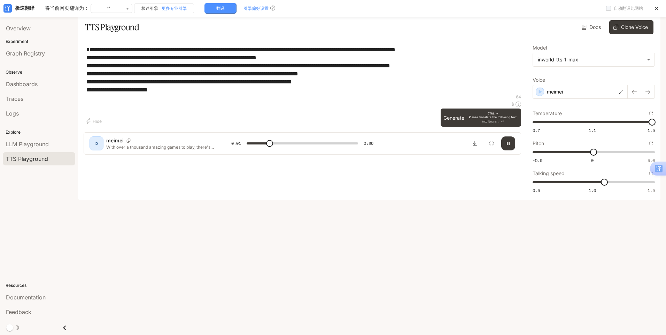  Describe the element at coordinates (518, 97) in the screenshot. I see `font: 64` at that location.